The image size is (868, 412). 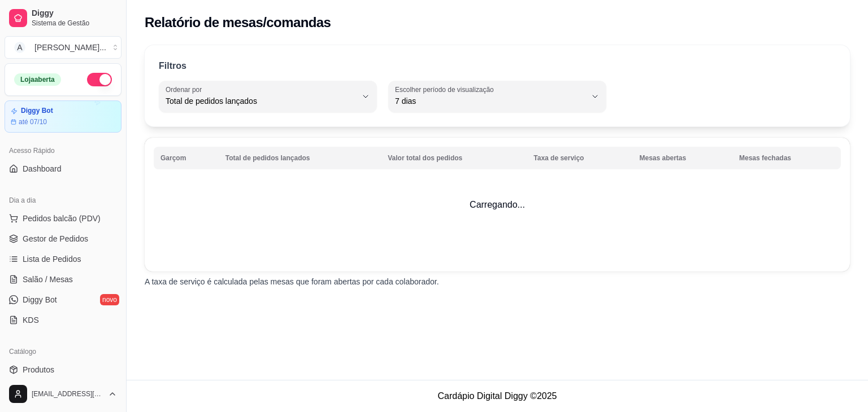 What do you see at coordinates (268, 97) in the screenshot?
I see `button: Ordenar porTotal de pedidos lançados` at bounding box center [268, 97].